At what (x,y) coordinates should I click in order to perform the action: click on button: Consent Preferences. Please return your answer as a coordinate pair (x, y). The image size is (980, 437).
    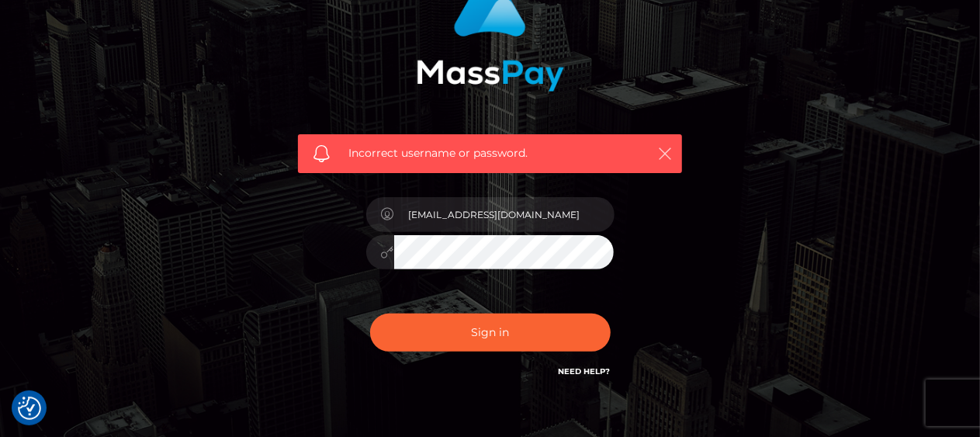
    Looking at the image, I should click on (29, 408).